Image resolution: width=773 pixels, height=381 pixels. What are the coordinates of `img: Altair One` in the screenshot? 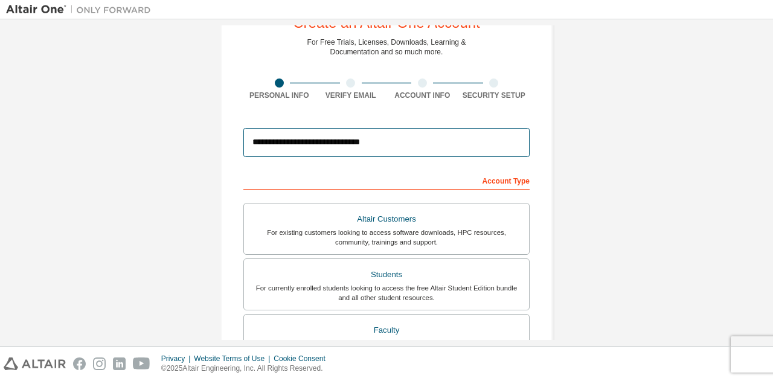 It's located at (82, 10).